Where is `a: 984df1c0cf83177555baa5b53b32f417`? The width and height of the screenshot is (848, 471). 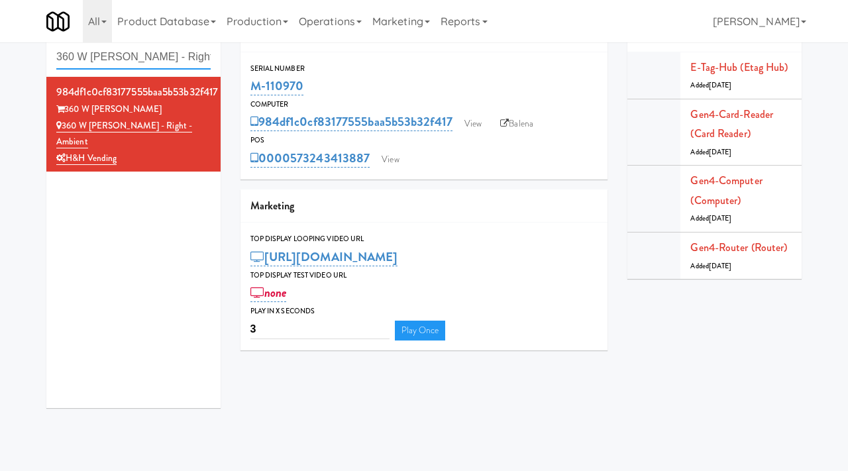 a: 984df1c0cf83177555baa5b53b32f417 is located at coordinates (351, 122).